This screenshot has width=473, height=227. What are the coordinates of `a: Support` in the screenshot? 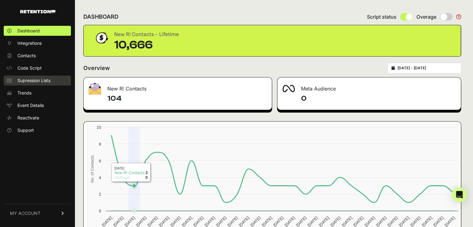 It's located at (37, 130).